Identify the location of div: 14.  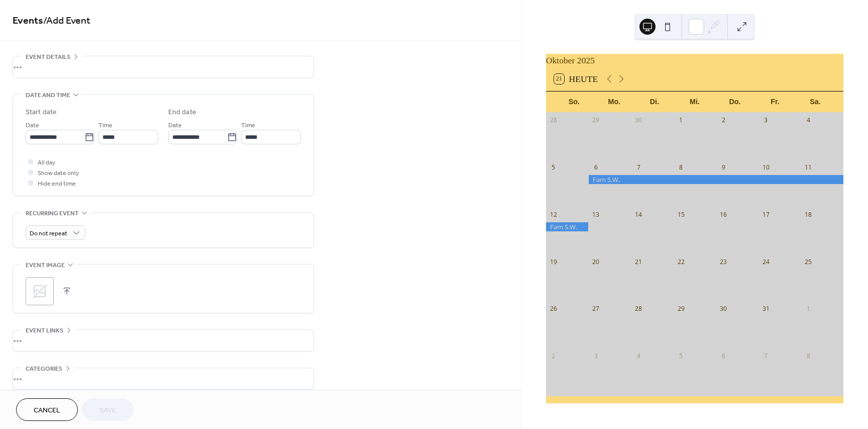
(638, 214).